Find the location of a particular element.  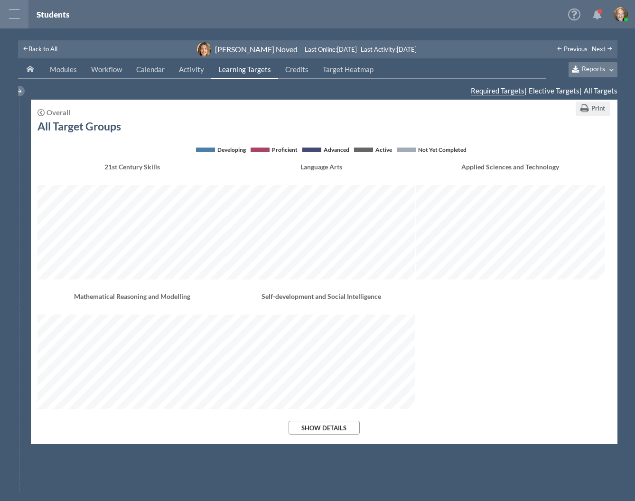

div: Overall is located at coordinates (58, 113).